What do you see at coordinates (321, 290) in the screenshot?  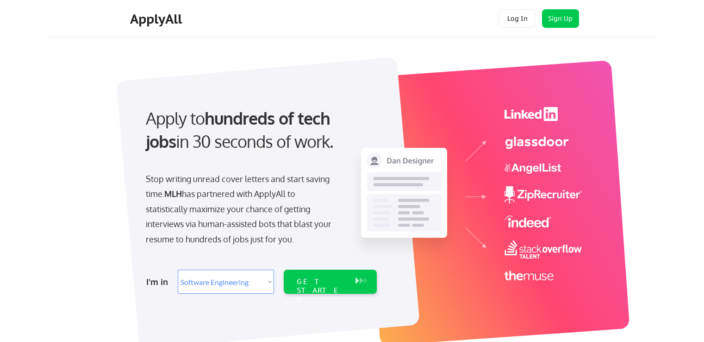 I see `div: GET STARTED` at bounding box center [321, 290].